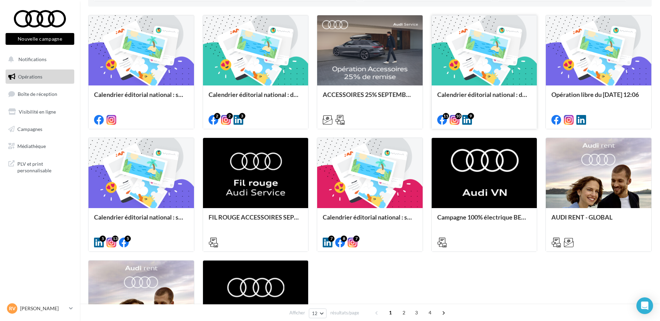  What do you see at coordinates (430, 312) in the screenshot?
I see `span: 4` at bounding box center [430, 312].